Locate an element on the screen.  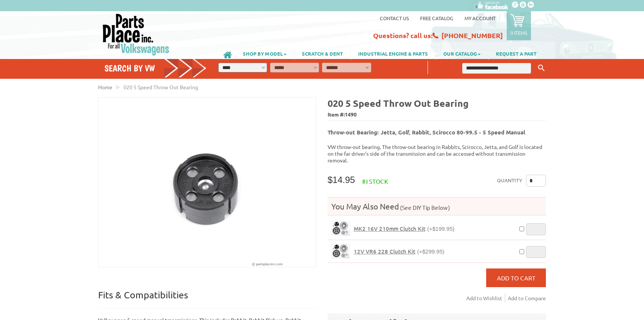
button: Keyword Search is located at coordinates (541, 68).